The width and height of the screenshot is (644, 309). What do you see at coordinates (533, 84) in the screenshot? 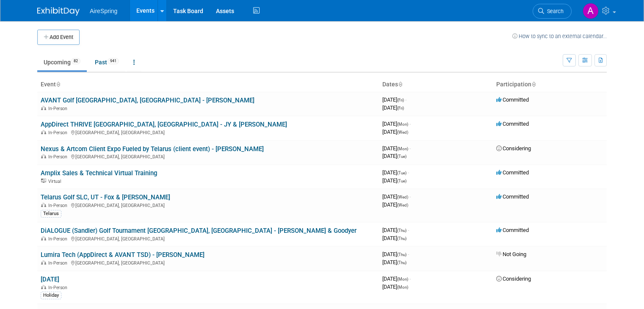
I see `a: Sort by Participation Type` at bounding box center [533, 84].